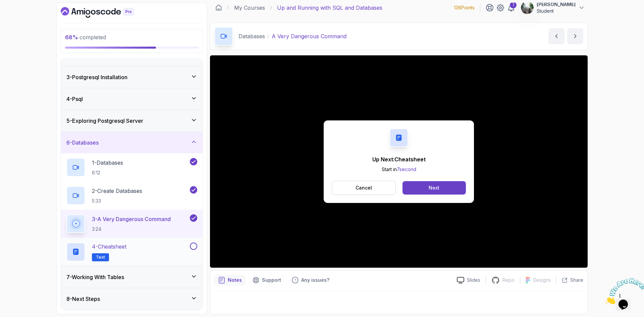 The width and height of the screenshot is (644, 317). I want to click on p: Cancel, so click(363, 188).